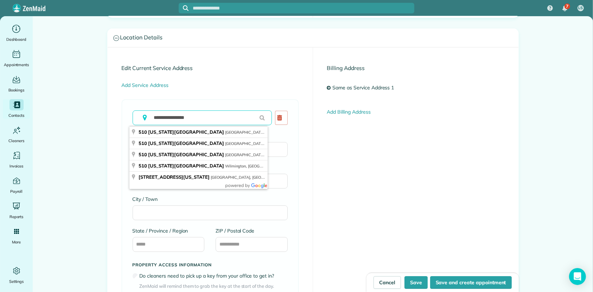  I want to click on a: Bookings, so click(16, 84).